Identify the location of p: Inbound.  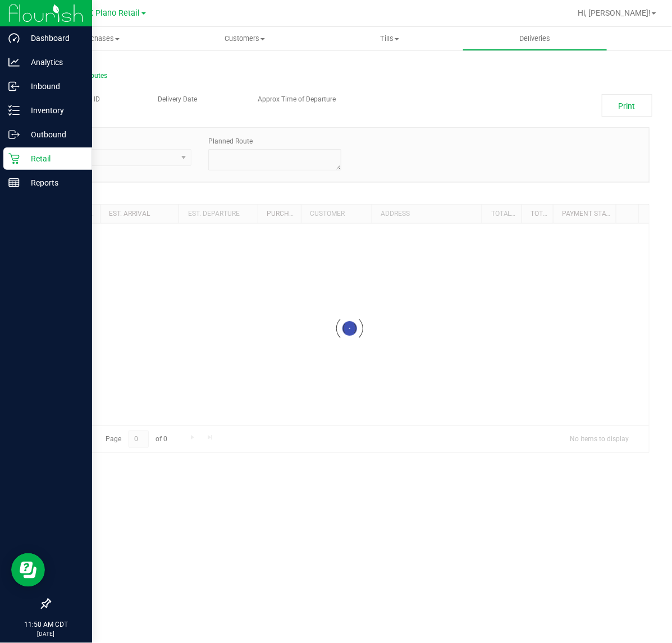
(53, 86).